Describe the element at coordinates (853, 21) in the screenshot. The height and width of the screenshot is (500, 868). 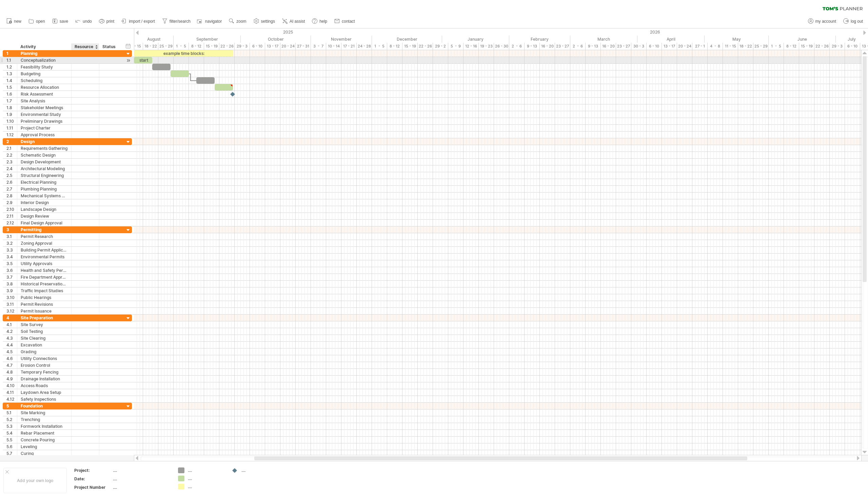
I see `a: log out` at that location.